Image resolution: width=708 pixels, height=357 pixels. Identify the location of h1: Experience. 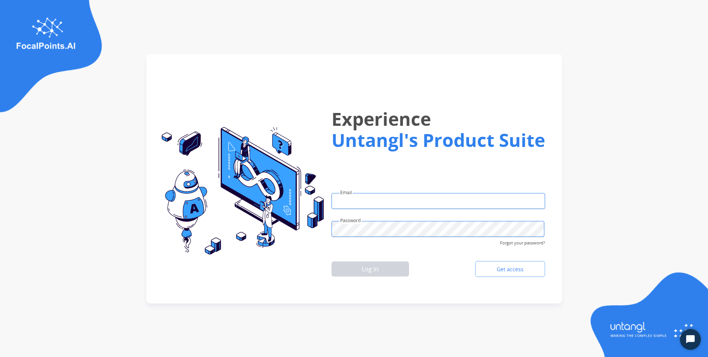
(438, 119).